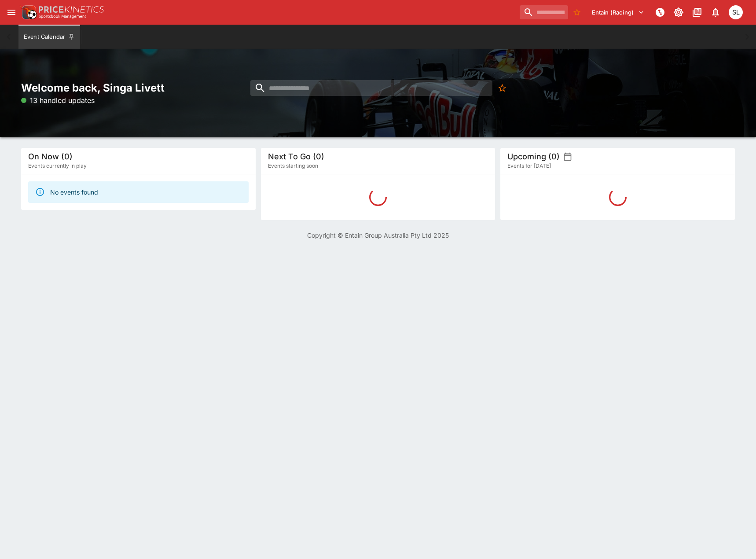  Describe the element at coordinates (28, 12) in the screenshot. I see `img: PriceKinetics Logo` at that location.